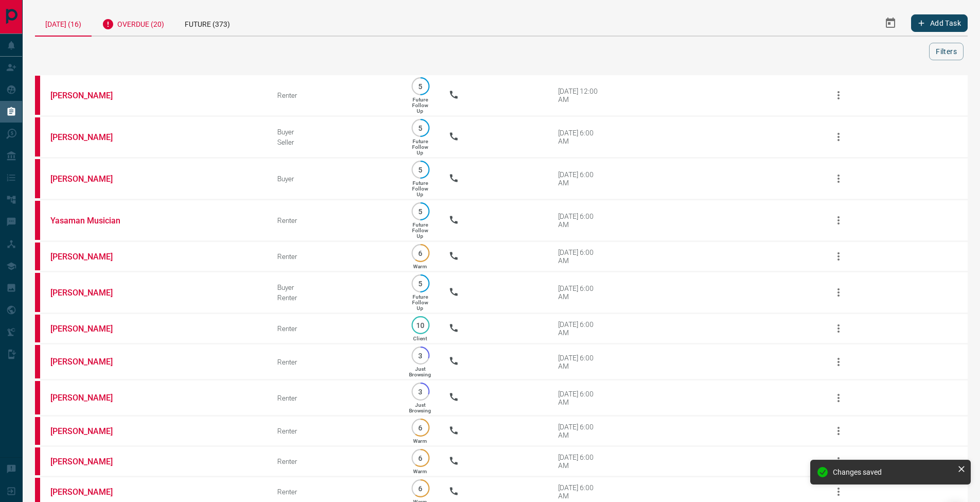 The image size is (980, 502). What do you see at coordinates (420, 338) in the screenshot?
I see `p: Client` at bounding box center [420, 338].